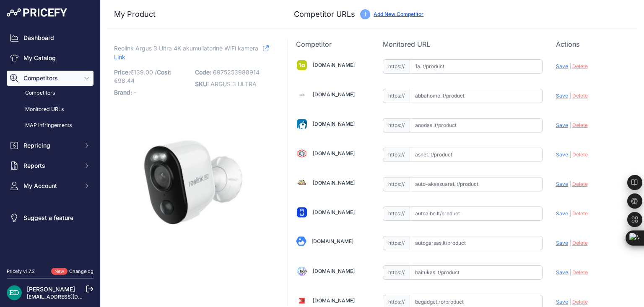 The width and height of the screenshot is (644, 307). What do you see at coordinates (51, 186) in the screenshot?
I see `span: My Account` at bounding box center [51, 186].